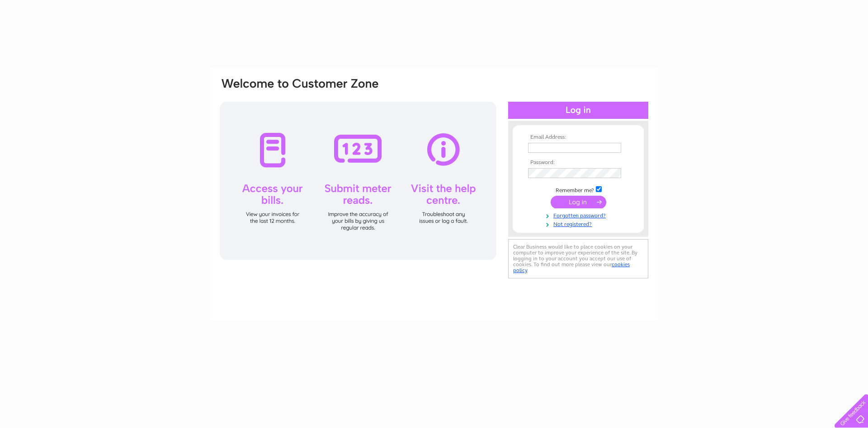  What do you see at coordinates (572, 267) in the screenshot?
I see `a: cookies policy` at bounding box center [572, 267].